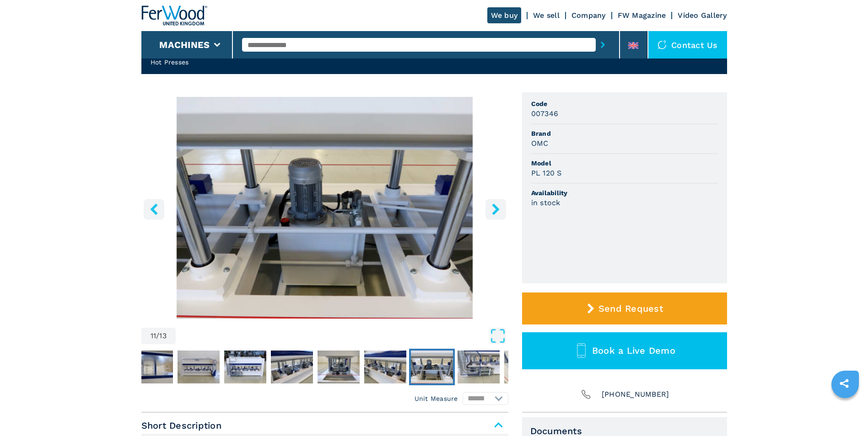 Image resolution: width=868 pixels, height=436 pixels. I want to click on button: Send Request, so click(624, 309).